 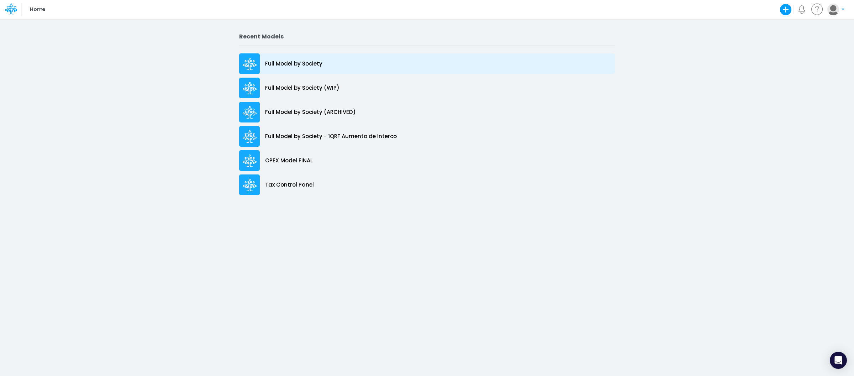 What do you see at coordinates (427, 160) in the screenshot?
I see `a: OPEX Model FINAL` at bounding box center [427, 160].